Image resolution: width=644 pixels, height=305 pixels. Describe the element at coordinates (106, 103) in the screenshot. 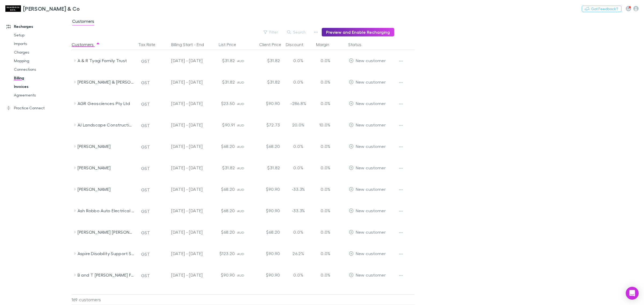

I see `div: AGR Geosciences Pty Ltd` at that location.